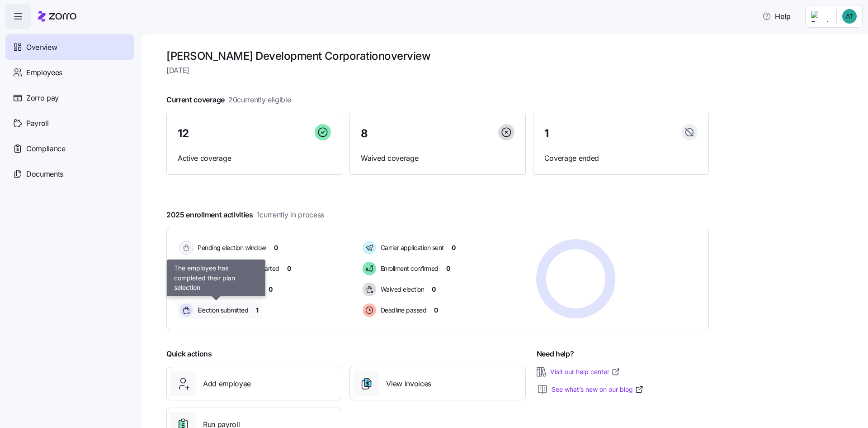  What do you see at coordinates (245, 215) in the screenshot?
I see `span: 2025 enrollment activities` at bounding box center [245, 215].